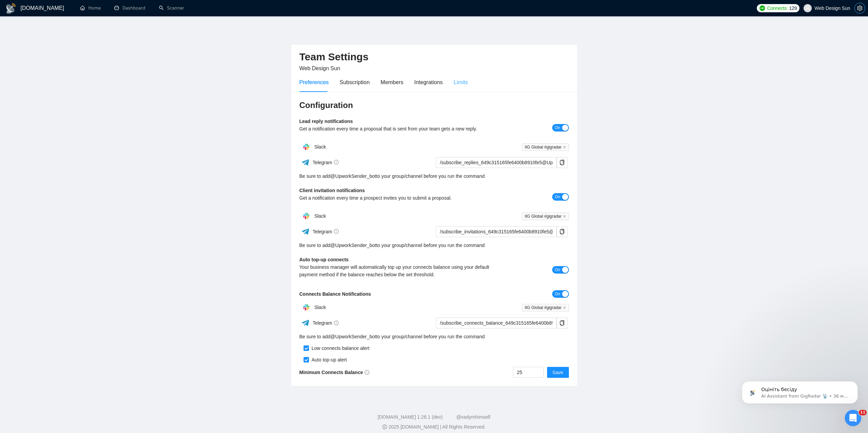 This screenshot has width=868, height=433. What do you see at coordinates (762, 8) in the screenshot?
I see `img: upwork-logo.png` at bounding box center [762, 8].